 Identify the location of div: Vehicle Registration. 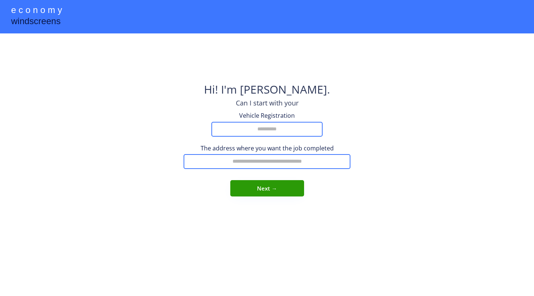
(267, 115).